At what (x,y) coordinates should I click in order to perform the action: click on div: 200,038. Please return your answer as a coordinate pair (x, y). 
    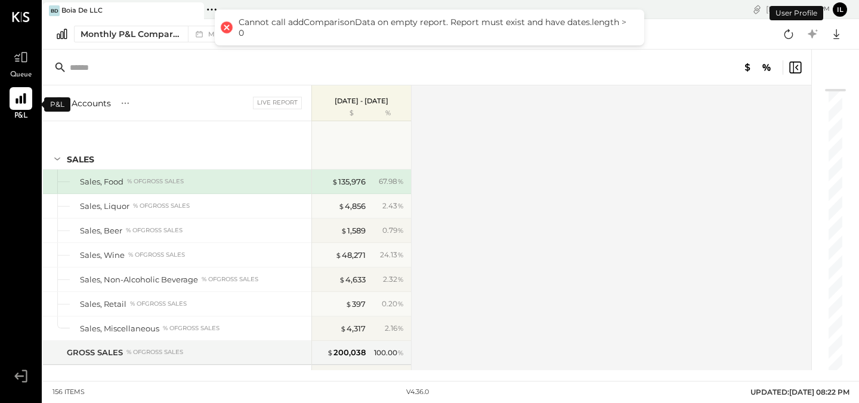
    Looking at the image, I should click on (346, 352).